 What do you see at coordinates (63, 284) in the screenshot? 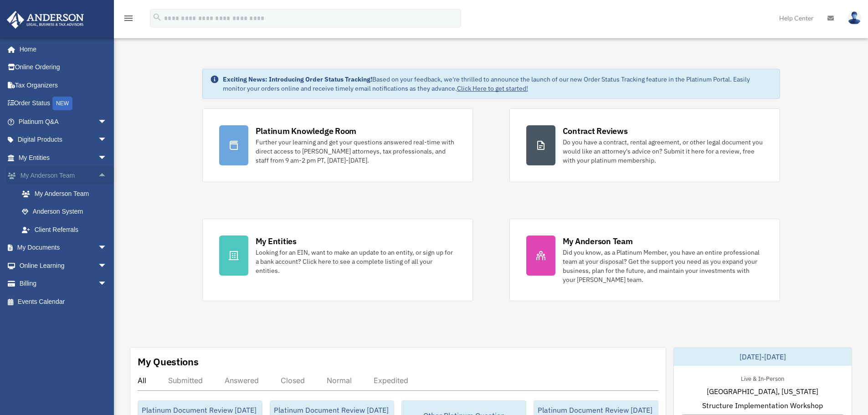
I see `a: Billingarrow_drop_down` at bounding box center [63, 284].